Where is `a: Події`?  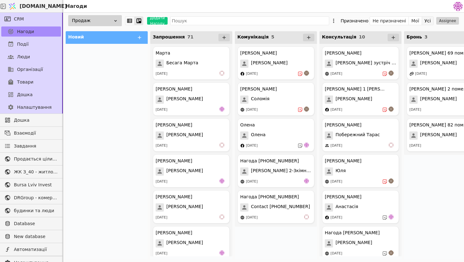 a: Події is located at coordinates (31, 44).